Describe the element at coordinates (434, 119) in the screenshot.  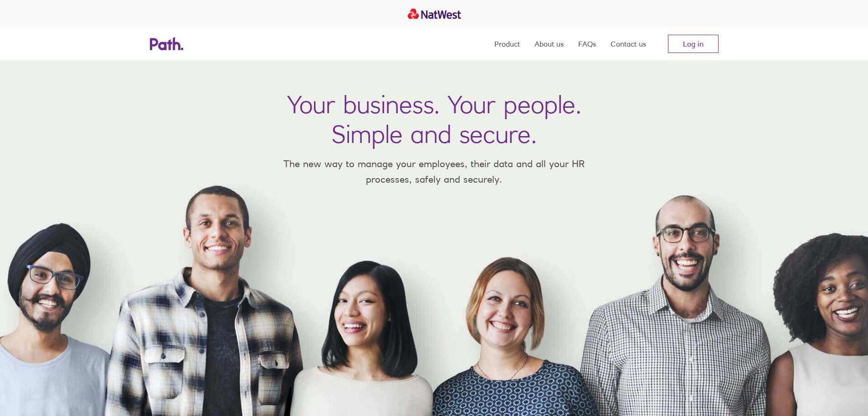
I see `h1: Your business. Your people. Simple and secure.` at that location.